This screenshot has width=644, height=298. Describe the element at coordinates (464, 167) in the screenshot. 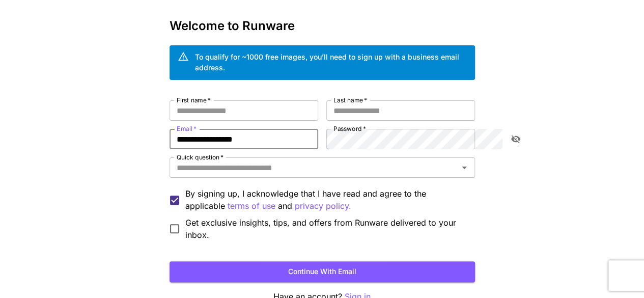

I see `button: Open` at that location.